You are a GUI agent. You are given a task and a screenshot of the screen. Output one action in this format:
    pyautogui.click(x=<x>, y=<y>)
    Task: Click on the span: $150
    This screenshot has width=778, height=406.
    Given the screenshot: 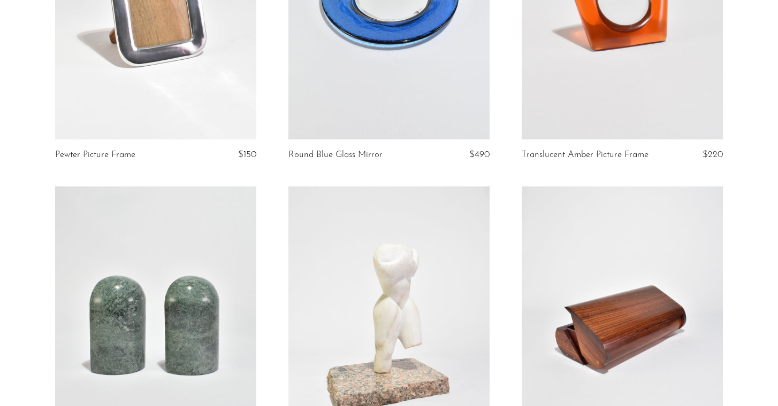 What is the action you would take?
    pyautogui.click(x=247, y=155)
    